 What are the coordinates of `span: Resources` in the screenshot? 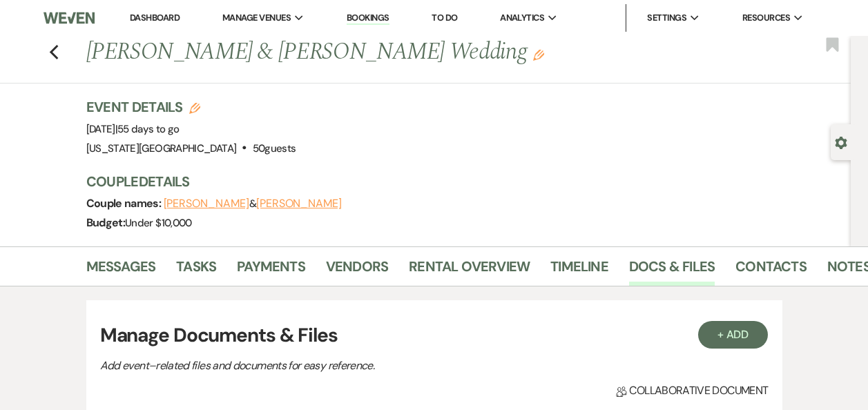 It's located at (766, 18).